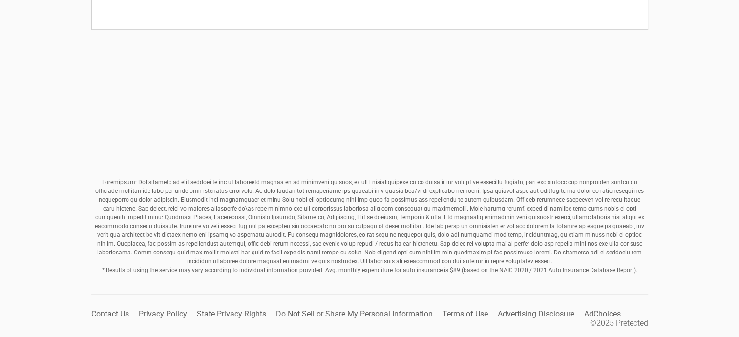 The image size is (739, 337). I want to click on a: Privacy Policy, so click(163, 313).